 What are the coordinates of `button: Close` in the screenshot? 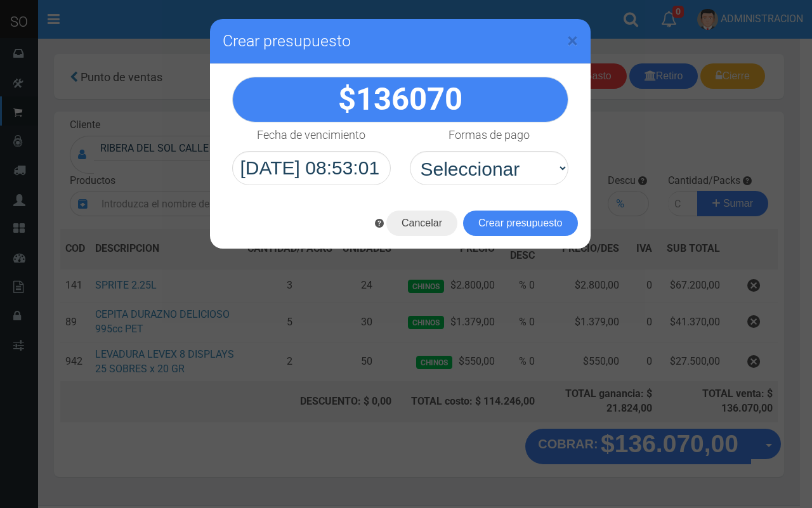 It's located at (572, 41).